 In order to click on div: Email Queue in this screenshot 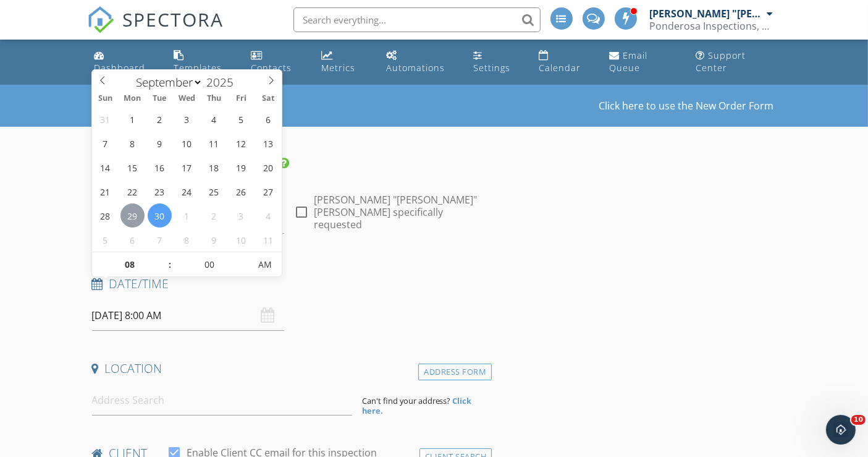, I will do `click(628, 61)`.